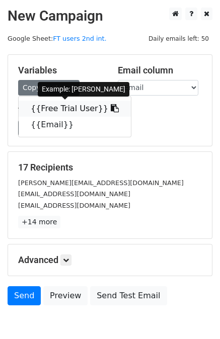 The image size is (220, 339). What do you see at coordinates (74, 109) in the screenshot?
I see `a: {{Free Trial User}}` at bounding box center [74, 109].